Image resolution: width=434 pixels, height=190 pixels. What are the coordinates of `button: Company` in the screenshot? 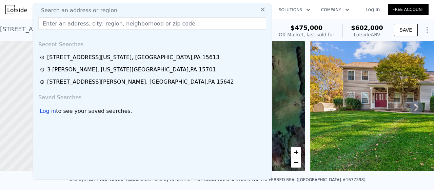 It's located at (335, 10).